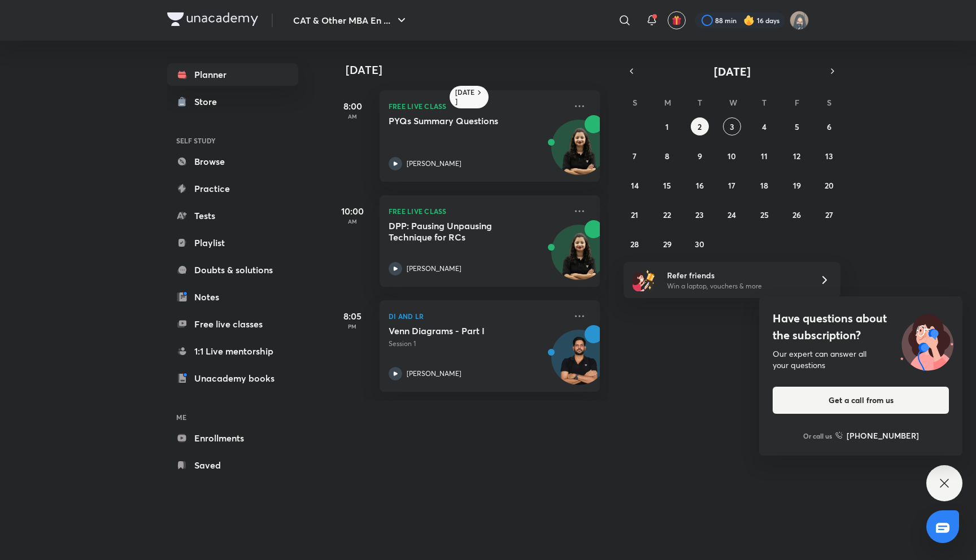 Image resolution: width=976 pixels, height=560 pixels. What do you see at coordinates (829, 126) in the screenshot?
I see `abbr: September 6, 2025` at bounding box center [829, 126].